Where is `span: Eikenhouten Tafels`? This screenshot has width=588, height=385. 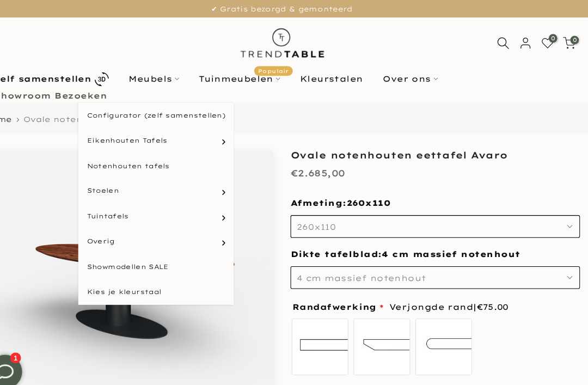
span: Eikenhouten Tafels is located at coordinates (145, 135).